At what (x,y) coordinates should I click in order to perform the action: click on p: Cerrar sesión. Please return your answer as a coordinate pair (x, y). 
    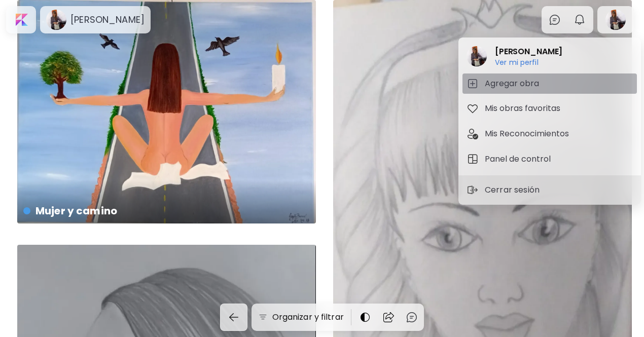
    Looking at the image, I should click on (513, 190).